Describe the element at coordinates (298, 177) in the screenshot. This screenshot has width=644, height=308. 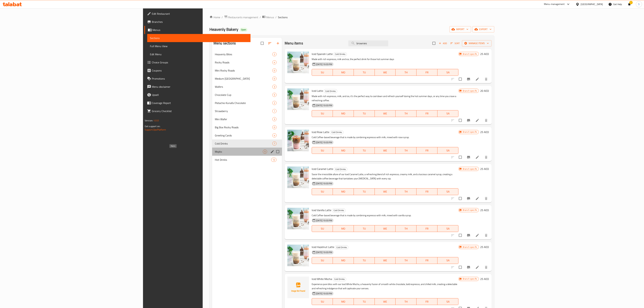
I see `img: Iced Caramel Latte` at that location.